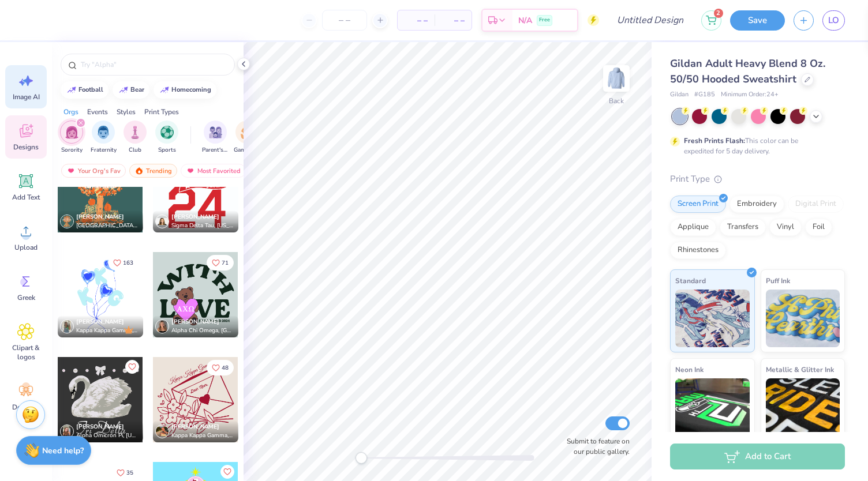 This screenshot has height=481, width=868. What do you see at coordinates (785, 227) in the screenshot?
I see `div: Vinyl` at bounding box center [785, 227].